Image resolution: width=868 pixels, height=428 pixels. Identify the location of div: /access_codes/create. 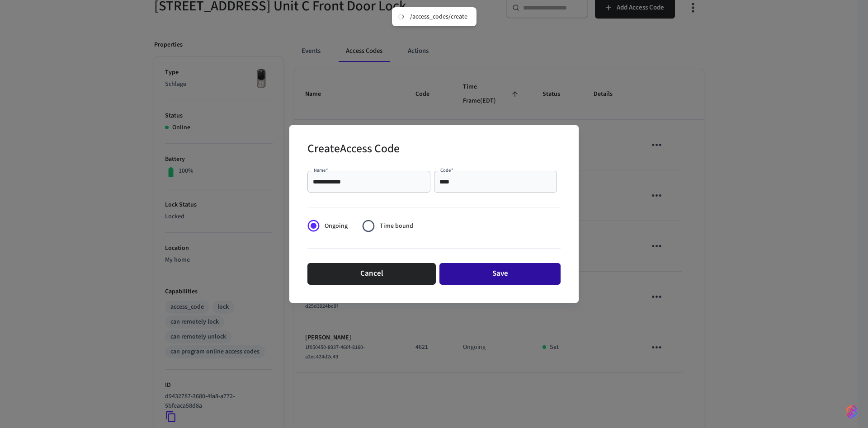
(438, 17).